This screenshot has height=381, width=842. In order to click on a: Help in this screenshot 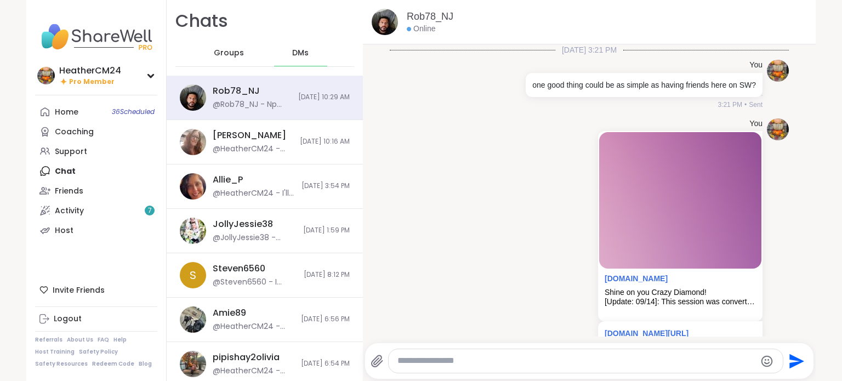, I will do `click(120, 340)`.